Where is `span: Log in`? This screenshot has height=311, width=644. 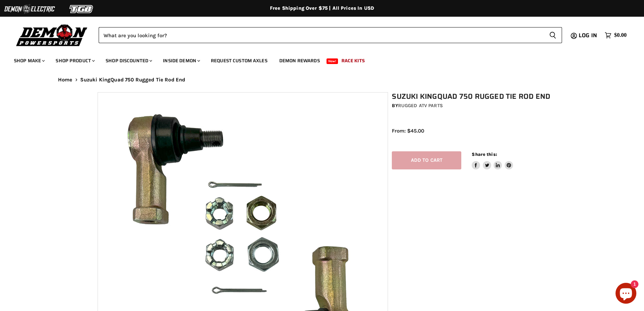 span: Log in is located at coordinates (587, 35).